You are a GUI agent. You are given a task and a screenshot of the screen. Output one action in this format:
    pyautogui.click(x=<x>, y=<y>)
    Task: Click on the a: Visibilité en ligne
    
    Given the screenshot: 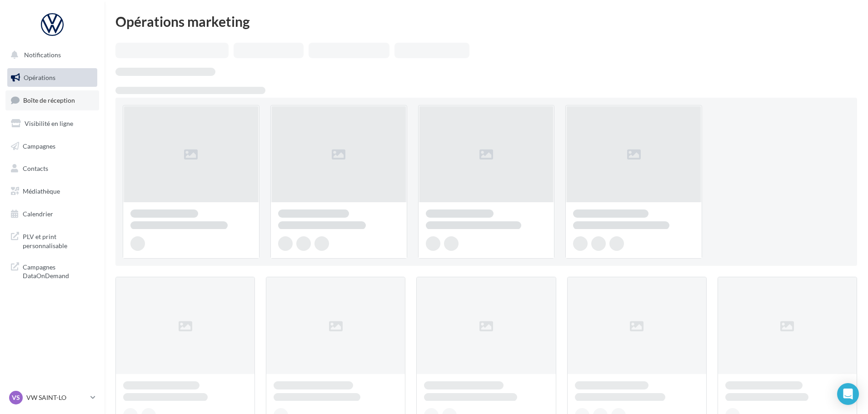 What is the action you would take?
    pyautogui.click(x=52, y=124)
    